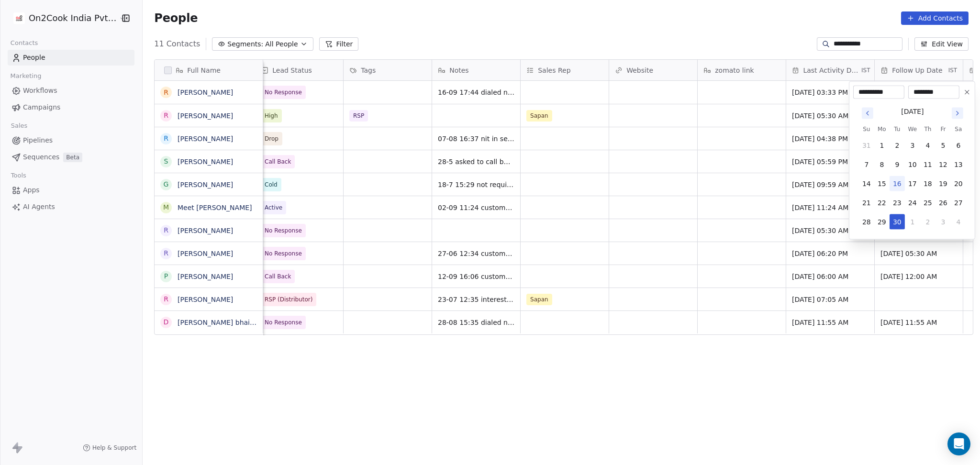 The width and height of the screenshot is (980, 465). What do you see at coordinates (867, 183) in the screenshot?
I see `button: 14` at bounding box center [867, 183].